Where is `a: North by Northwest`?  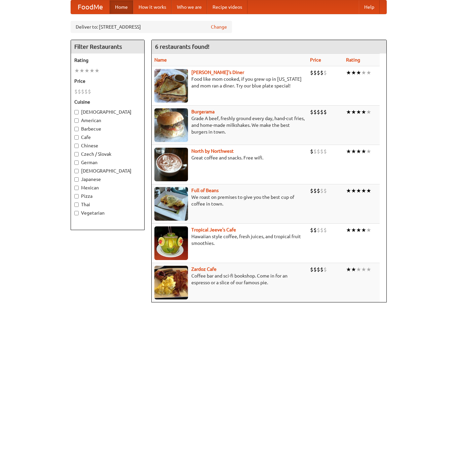 a: North by Northwest is located at coordinates (213, 151).